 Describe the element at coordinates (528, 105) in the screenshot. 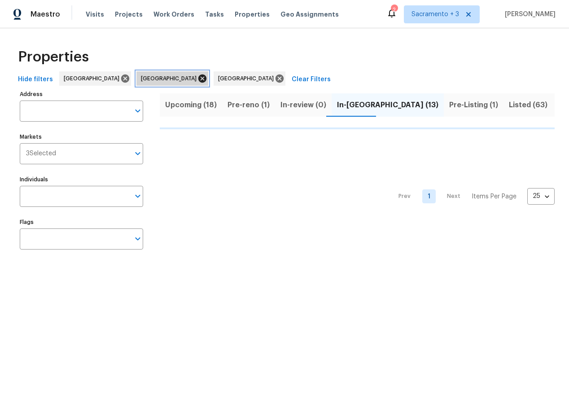

I see `span: Listed (63)` at that location.